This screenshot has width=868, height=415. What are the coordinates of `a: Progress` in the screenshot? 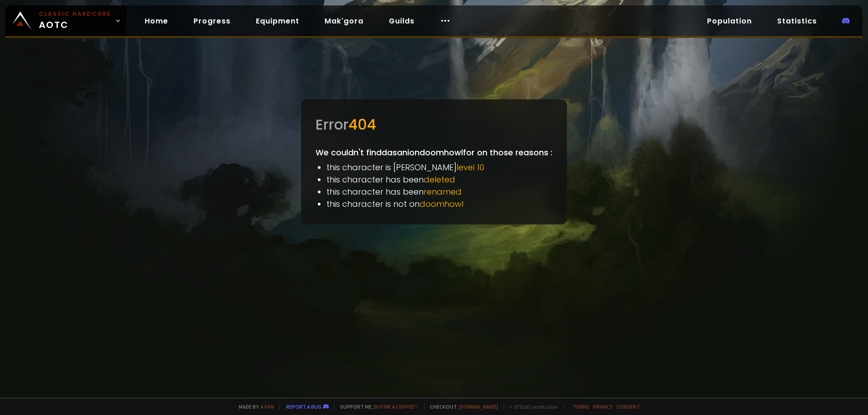 It's located at (212, 21).